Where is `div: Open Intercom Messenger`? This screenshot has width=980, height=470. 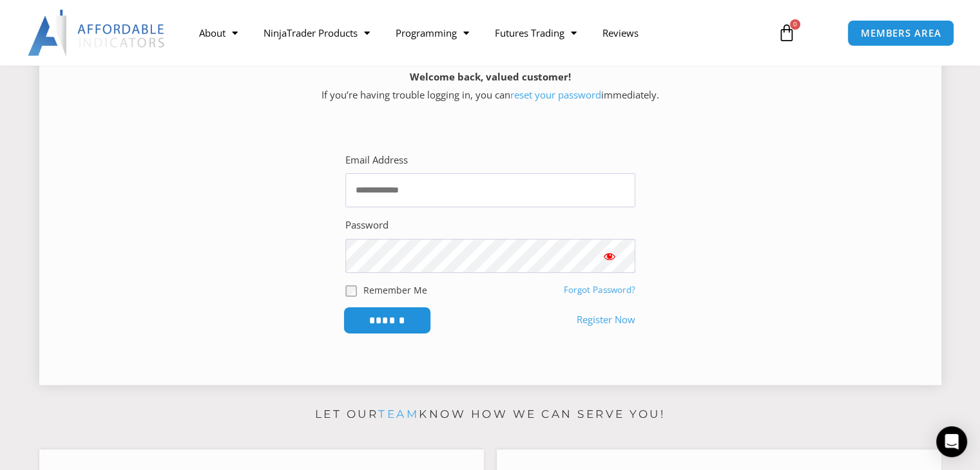
div: Open Intercom Messenger is located at coordinates (952, 442).